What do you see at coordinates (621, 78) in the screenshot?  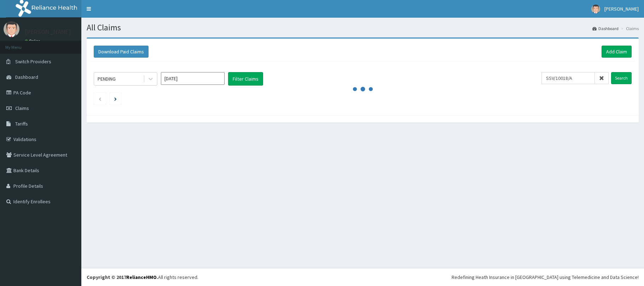 I see `input: Search` at bounding box center [621, 78].